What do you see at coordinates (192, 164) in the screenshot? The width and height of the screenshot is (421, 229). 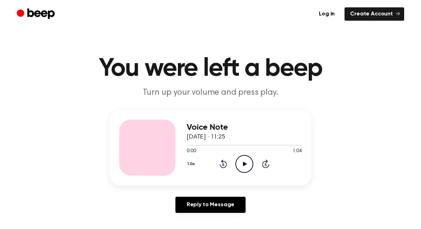 I see `button: 1.0x` at bounding box center [192, 164].